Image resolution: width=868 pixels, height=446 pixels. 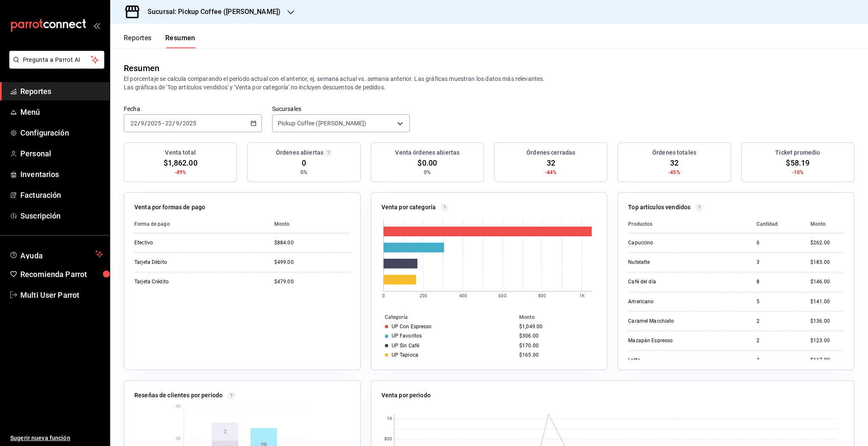 I want to click on div: 2, so click(x=776, y=321).